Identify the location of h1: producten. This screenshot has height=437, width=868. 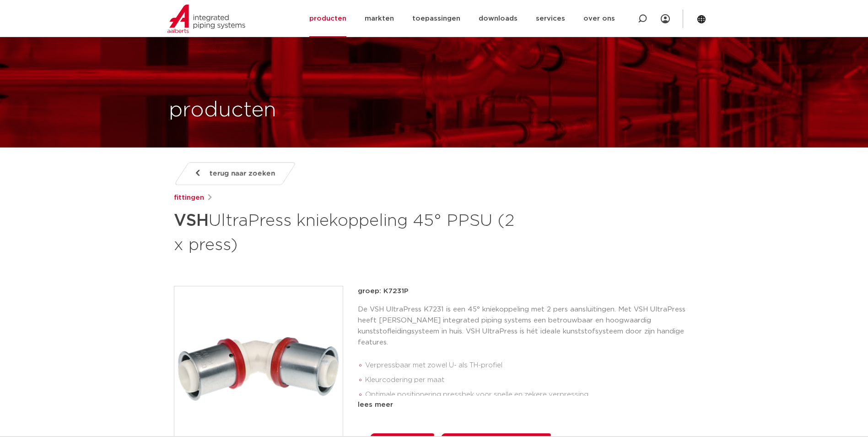
(222, 110).